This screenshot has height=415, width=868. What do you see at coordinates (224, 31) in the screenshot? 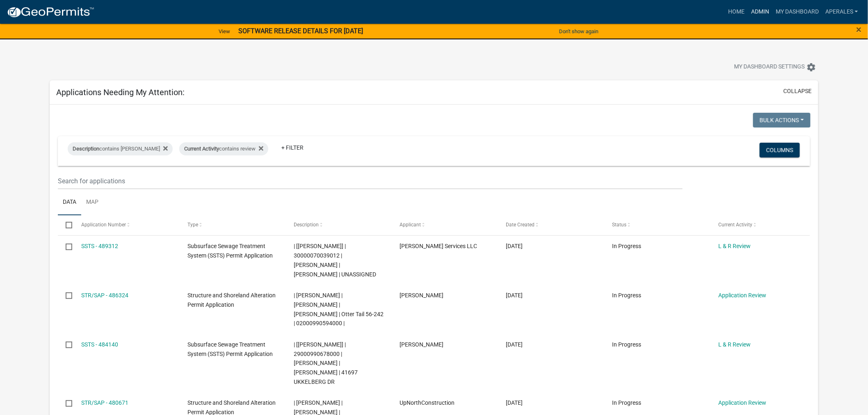
I see `a: View` at bounding box center [224, 31].